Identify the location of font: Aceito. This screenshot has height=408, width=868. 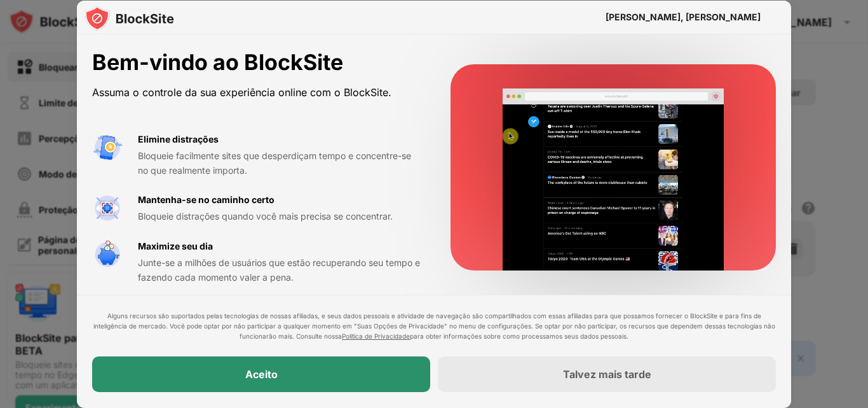
(261, 375).